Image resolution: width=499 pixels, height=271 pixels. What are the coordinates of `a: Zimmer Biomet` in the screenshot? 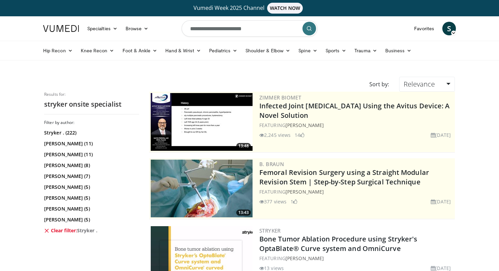 It's located at (280, 97).